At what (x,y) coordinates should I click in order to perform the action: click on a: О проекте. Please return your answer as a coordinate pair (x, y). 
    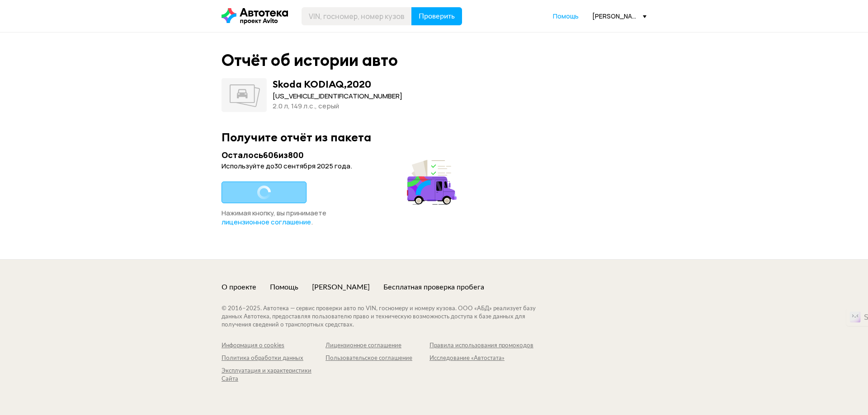
    Looking at the image, I should click on (238, 287).